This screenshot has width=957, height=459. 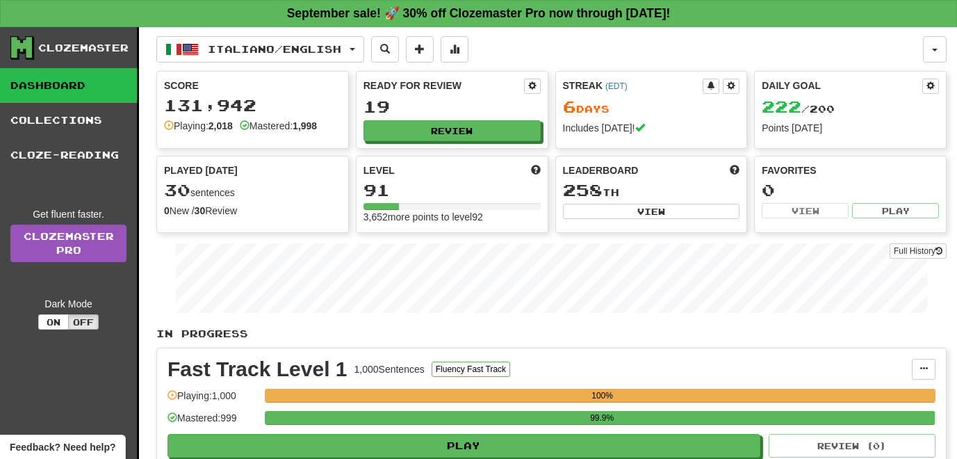 What do you see at coordinates (536, 170) in the screenshot?
I see `span: Score more points to level up` at bounding box center [536, 170].